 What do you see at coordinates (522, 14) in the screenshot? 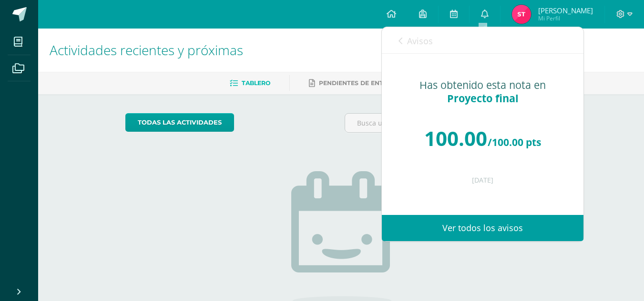
I see `img: 0975b2461e49dc8c9ba90df96d4c9e8c.png` at bounding box center [522, 14].